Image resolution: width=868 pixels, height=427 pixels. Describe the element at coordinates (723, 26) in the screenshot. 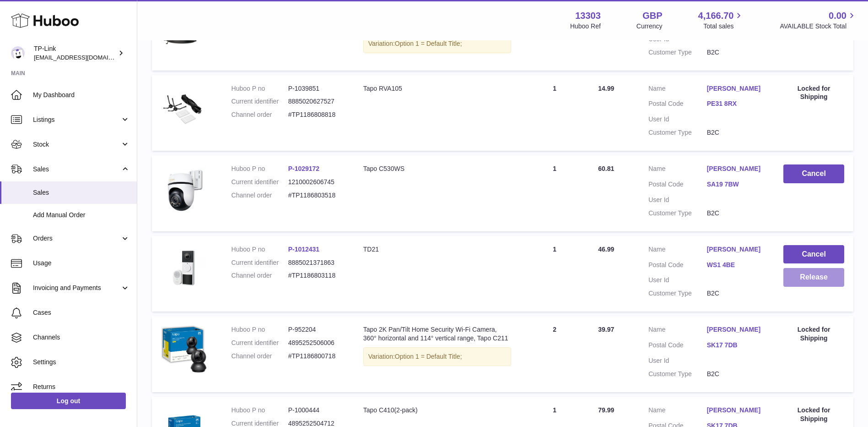

I see `span: Total sales` at that location.